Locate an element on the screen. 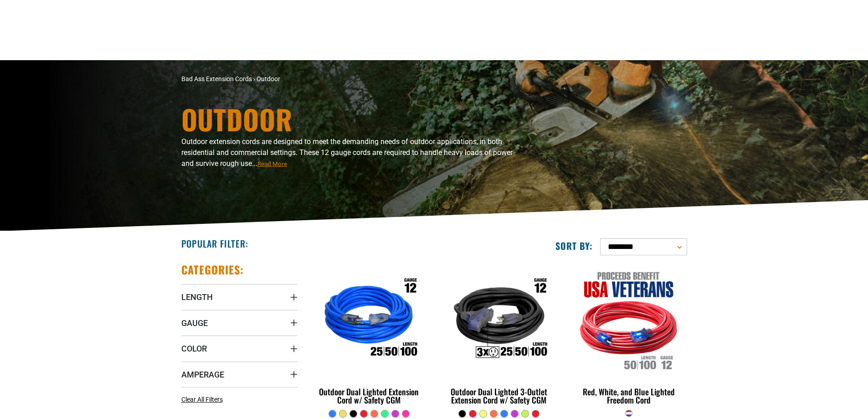 The height and width of the screenshot is (419, 868). a: Outdoor Dual Lighted Extension Cord w/ Safety CGM Outdoor Dual Lighted Extension Cord w/ Safety CGM is located at coordinates (369, 335).